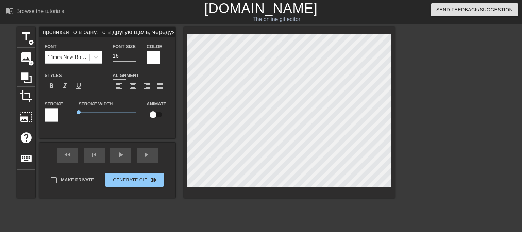 The width and height of the screenshot is (522, 232). What do you see at coordinates (26, 117) in the screenshot?
I see `span: photo_size_select_large` at bounding box center [26, 117].